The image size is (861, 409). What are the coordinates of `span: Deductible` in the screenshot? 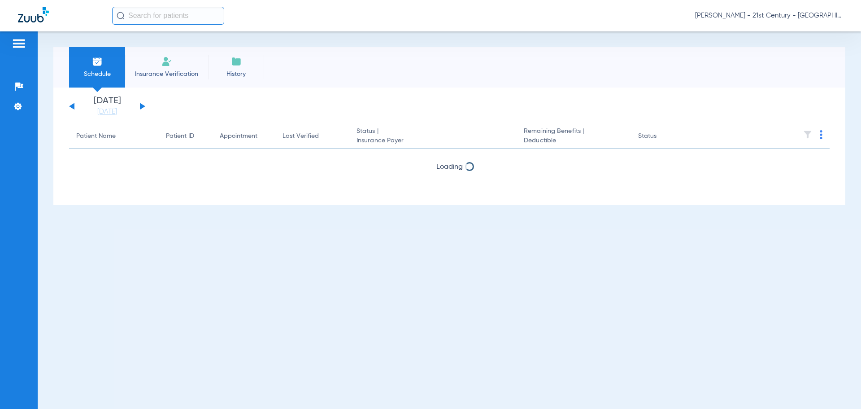 It's located at (574, 140).